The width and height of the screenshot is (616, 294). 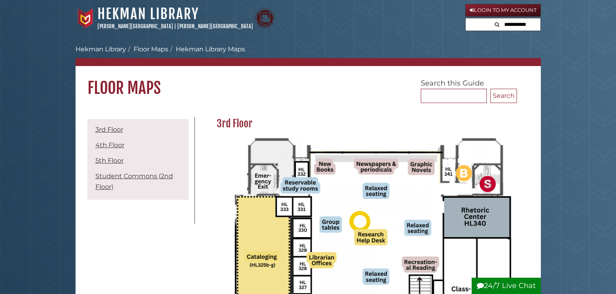 I want to click on nav: breadcrumb, so click(x=308, y=55).